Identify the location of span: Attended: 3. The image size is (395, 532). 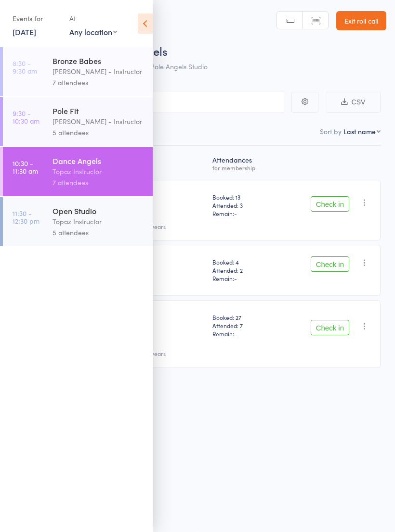
(243, 205).